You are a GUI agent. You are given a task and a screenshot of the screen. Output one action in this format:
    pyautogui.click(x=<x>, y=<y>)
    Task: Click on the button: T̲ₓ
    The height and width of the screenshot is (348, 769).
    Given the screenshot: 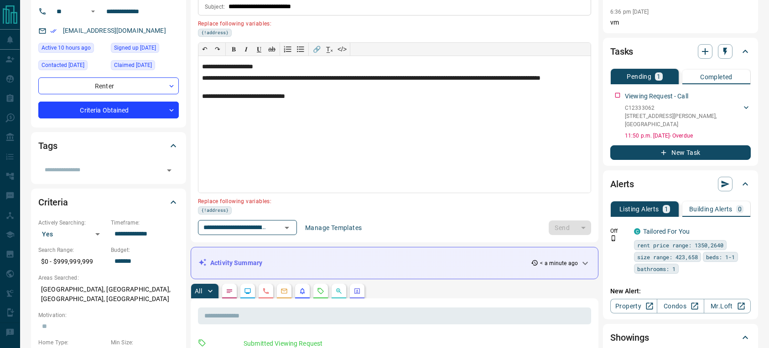 What is the action you would take?
    pyautogui.click(x=329, y=49)
    